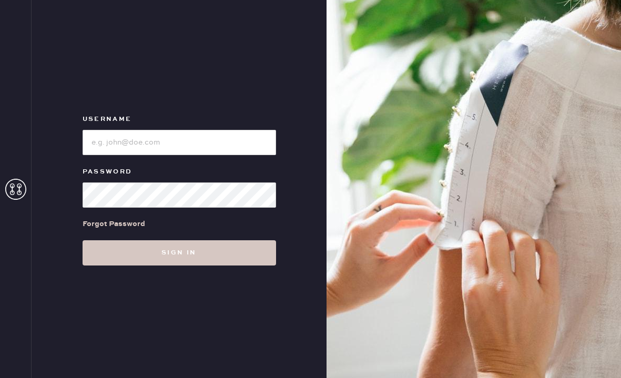 This screenshot has width=621, height=378. Describe the element at coordinates (179, 253) in the screenshot. I see `button: Sign in` at that location.